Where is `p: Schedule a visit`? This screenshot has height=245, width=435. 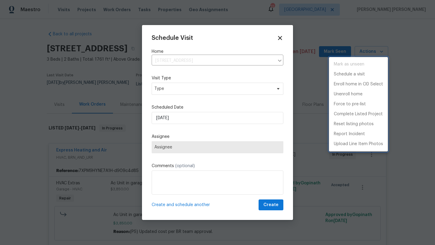 p: Schedule a visit is located at coordinates (349, 74).